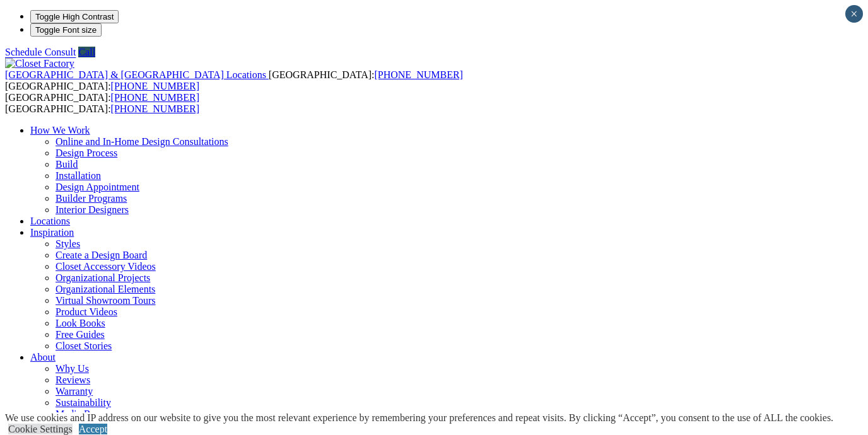 Image resolution: width=868 pixels, height=435 pixels. I want to click on a: Call, so click(87, 52).